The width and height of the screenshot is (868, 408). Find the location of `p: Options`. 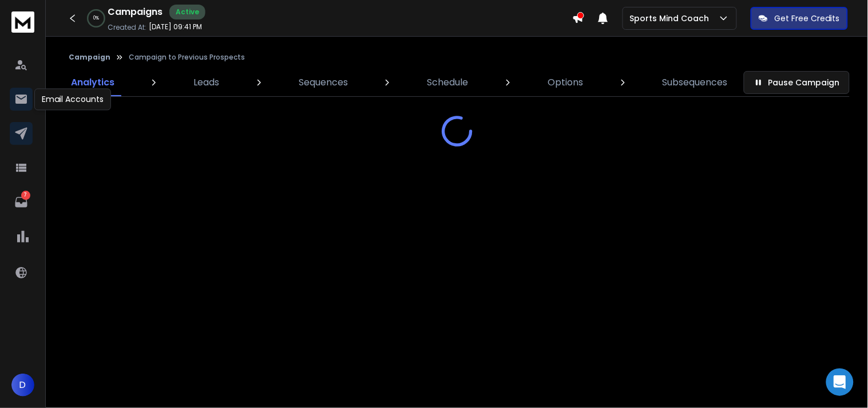

p: Options is located at coordinates (566, 82).